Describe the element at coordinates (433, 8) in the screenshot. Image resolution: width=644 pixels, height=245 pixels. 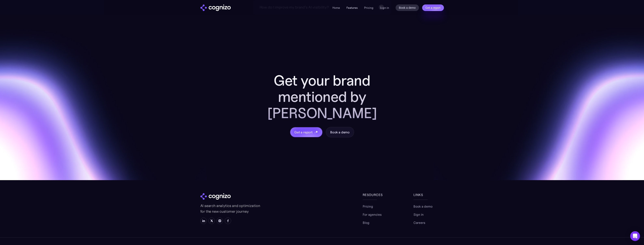
I see `a: Get a report` at that location.